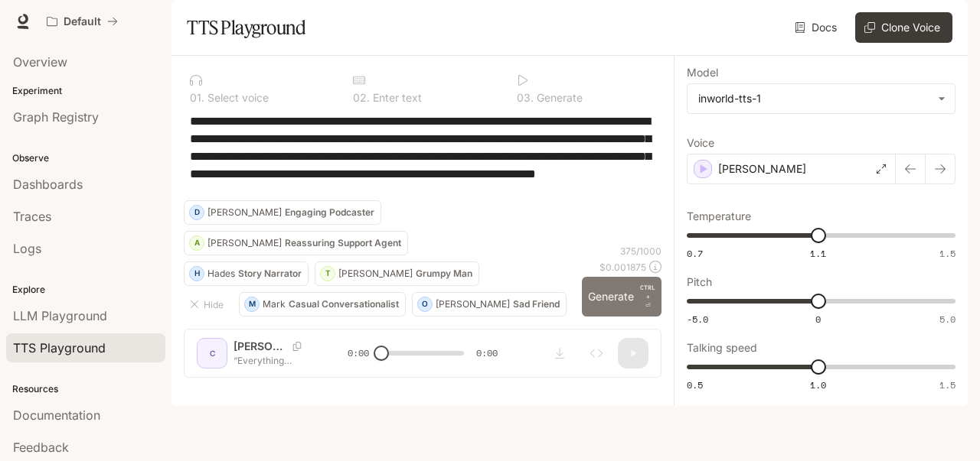 Image resolution: width=980 pixels, height=461 pixels. I want to click on p: Casual Conversationalist, so click(344, 305).